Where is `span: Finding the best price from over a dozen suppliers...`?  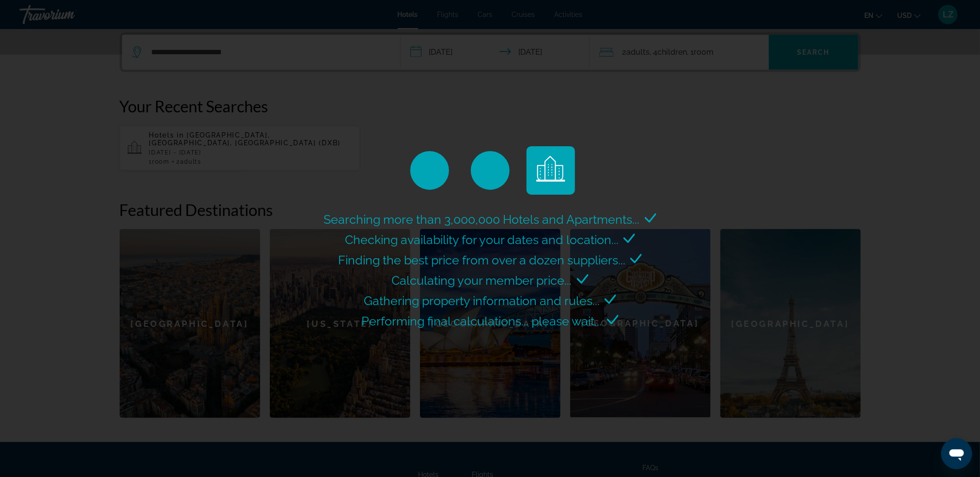 span: Finding the best price from over a dozen suppliers... is located at coordinates (482, 260).